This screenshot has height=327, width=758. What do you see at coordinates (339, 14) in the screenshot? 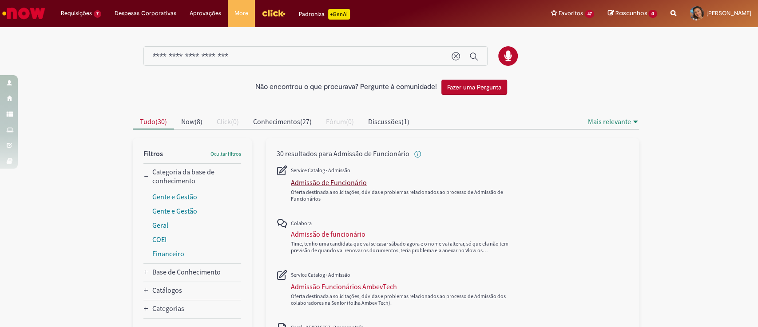
I see `p: +GenAi` at bounding box center [339, 14].